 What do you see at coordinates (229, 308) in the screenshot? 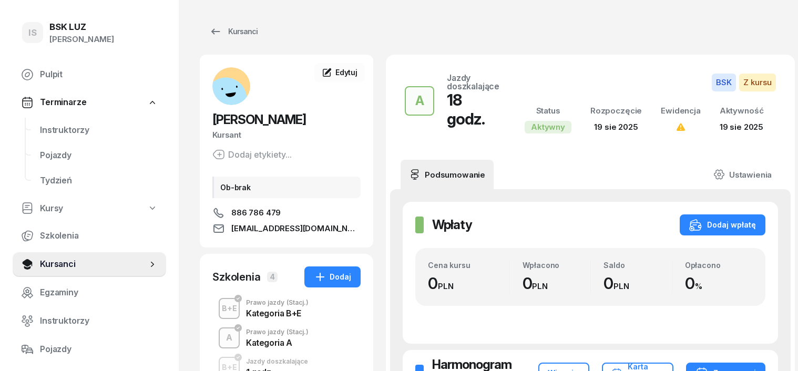
I see `div: B+E` at bounding box center [229, 308].